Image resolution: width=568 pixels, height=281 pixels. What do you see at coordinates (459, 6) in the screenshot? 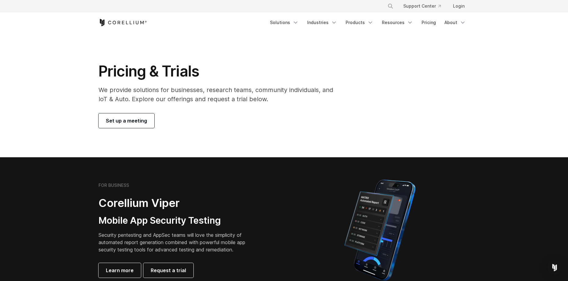
I see `a: Login` at bounding box center [459, 6].